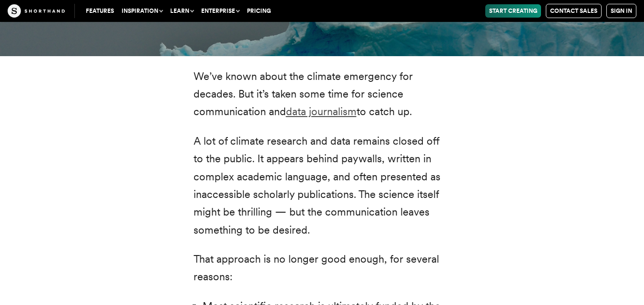  Describe the element at coordinates (142, 11) in the screenshot. I see `button: Inspiration` at that location.